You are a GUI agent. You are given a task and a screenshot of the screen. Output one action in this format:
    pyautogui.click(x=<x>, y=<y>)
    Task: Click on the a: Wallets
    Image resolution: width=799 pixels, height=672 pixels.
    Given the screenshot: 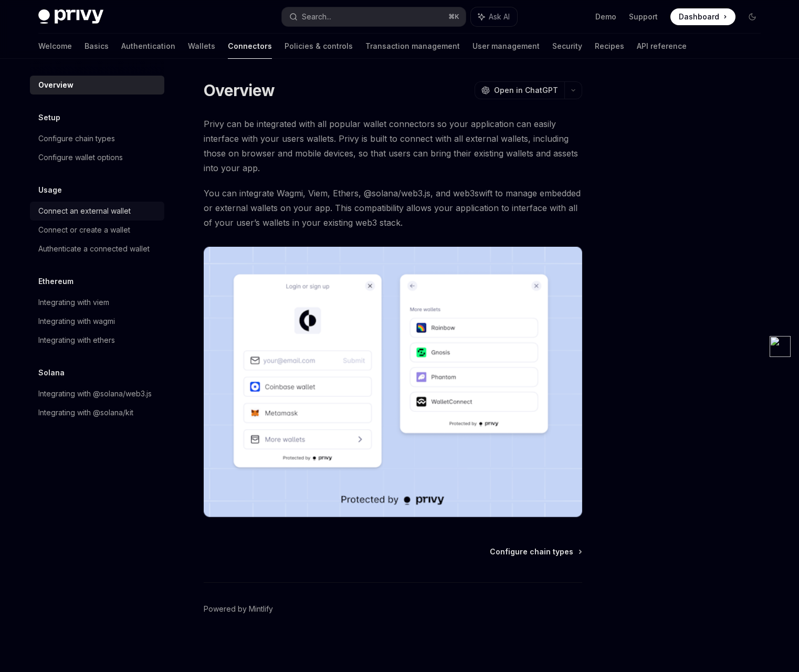 What is the action you would take?
    pyautogui.click(x=202, y=46)
    